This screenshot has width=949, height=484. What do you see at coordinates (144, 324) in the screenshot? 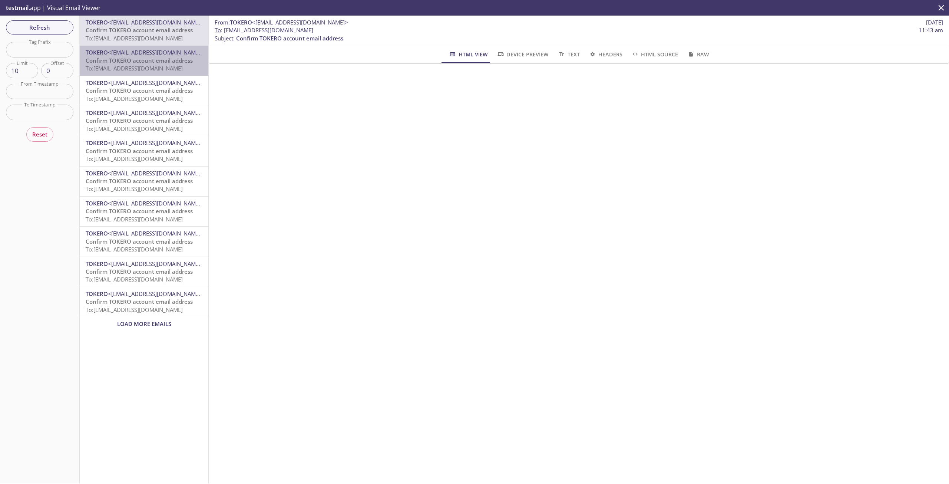
I see `span: Load More Emails` at bounding box center [144, 324].